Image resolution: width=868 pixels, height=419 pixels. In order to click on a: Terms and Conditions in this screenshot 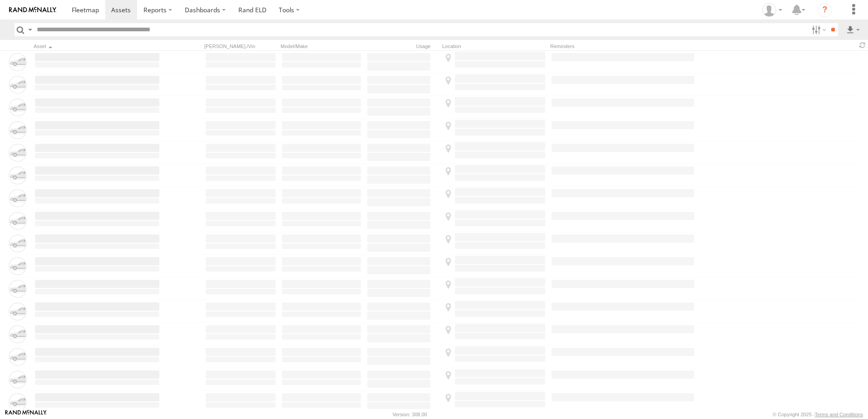, I will do `click(839, 415)`.